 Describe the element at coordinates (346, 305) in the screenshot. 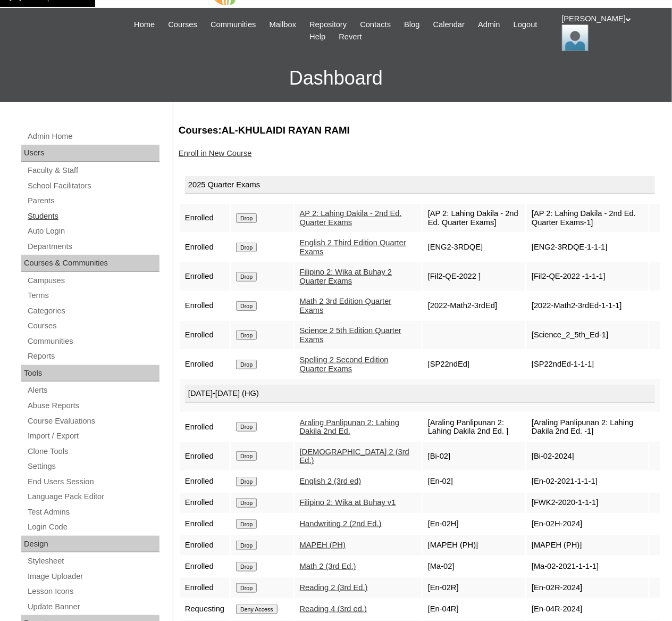

I see `a: Math 2 3rd Edition Quarter Exams` at that location.